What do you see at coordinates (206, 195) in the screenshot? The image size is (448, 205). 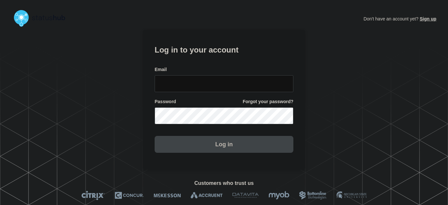 I see `img: Accruent logo` at bounding box center [206, 195].